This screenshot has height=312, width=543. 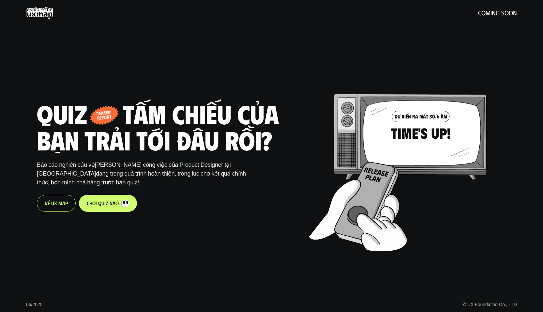 I want to click on span: n, so click(x=111, y=203).